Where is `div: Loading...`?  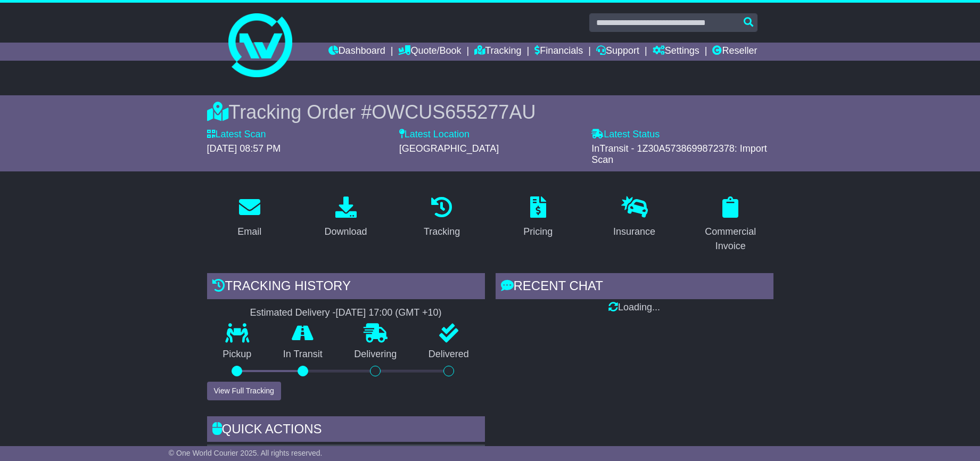 div: Loading... is located at coordinates (635, 307).